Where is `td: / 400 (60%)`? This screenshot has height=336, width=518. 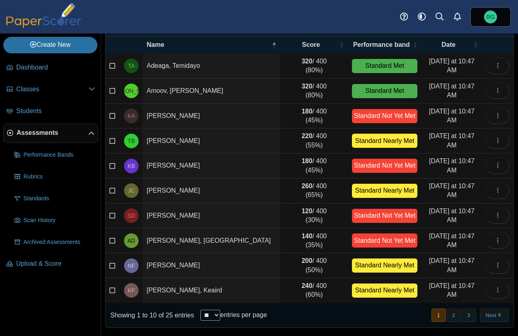
td: / 400 (60%) is located at coordinates (314, 291).